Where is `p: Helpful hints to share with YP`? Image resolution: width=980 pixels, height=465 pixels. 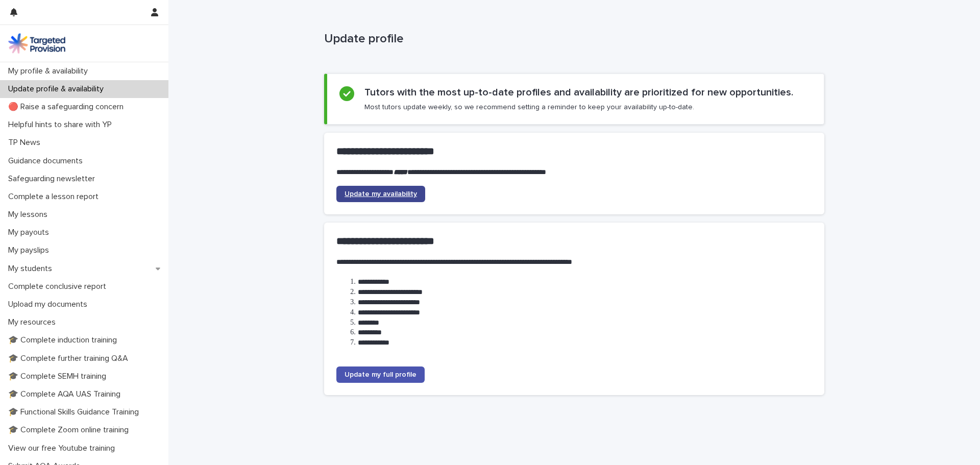
p: Helpful hints to share with YP is located at coordinates (62, 124).